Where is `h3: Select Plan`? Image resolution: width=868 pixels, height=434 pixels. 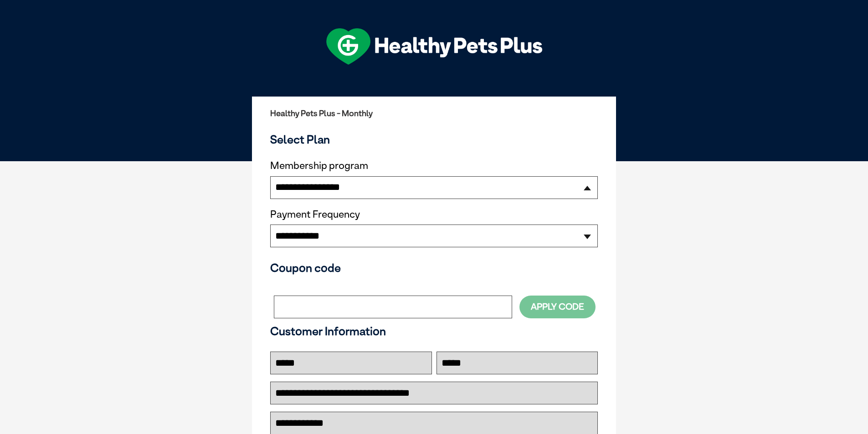 h3: Select Plan is located at coordinates (434, 139).